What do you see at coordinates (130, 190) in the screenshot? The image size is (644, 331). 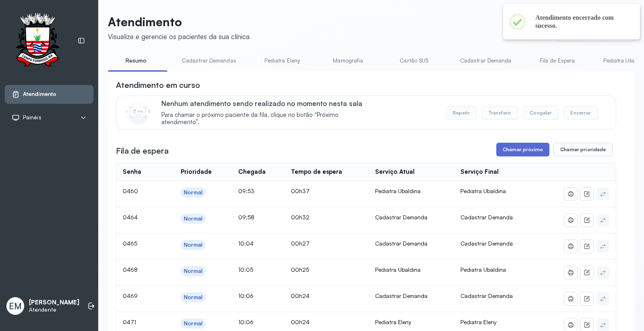 I see `span: 0460` at bounding box center [130, 190].